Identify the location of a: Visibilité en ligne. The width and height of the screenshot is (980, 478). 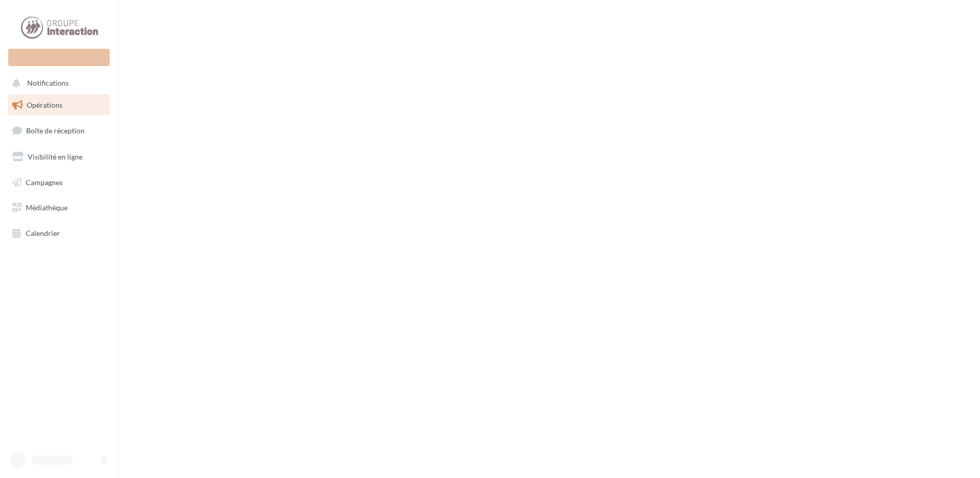
(59, 157).